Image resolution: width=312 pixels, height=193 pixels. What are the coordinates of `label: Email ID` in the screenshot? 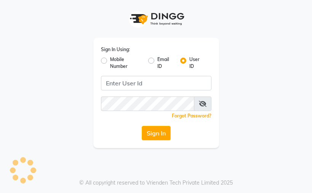 It's located at (165, 63).